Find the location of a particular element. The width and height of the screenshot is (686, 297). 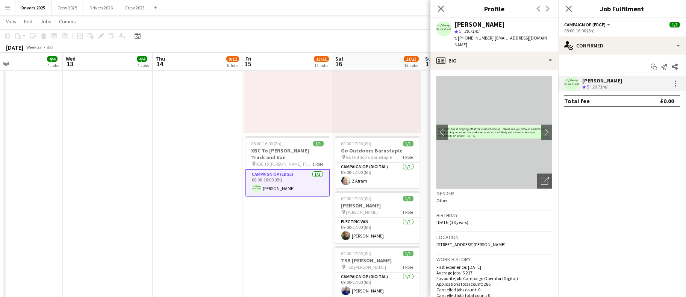

span: Wed is located at coordinates (71, 59).